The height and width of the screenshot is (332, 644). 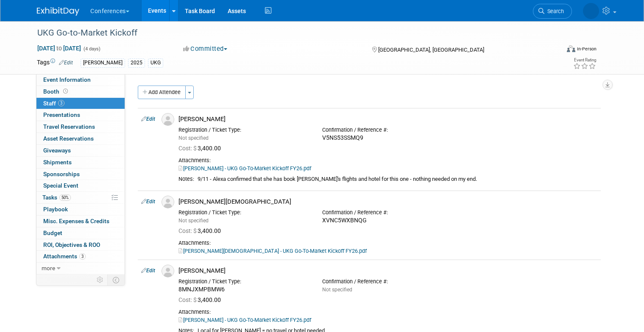 What do you see at coordinates (66, 91) in the screenshot?
I see `span: Booth not reserved yet` at bounding box center [66, 91].